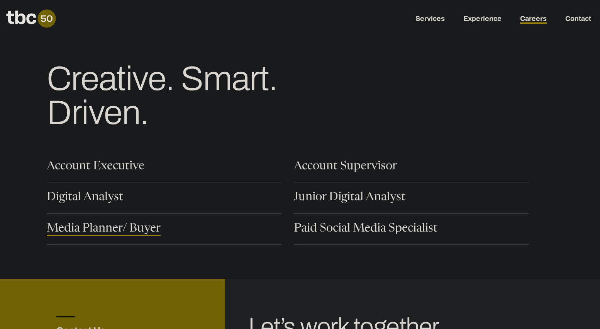  Describe the element at coordinates (104, 229) in the screenshot. I see `a: Media Planner/ Buyer` at that location.